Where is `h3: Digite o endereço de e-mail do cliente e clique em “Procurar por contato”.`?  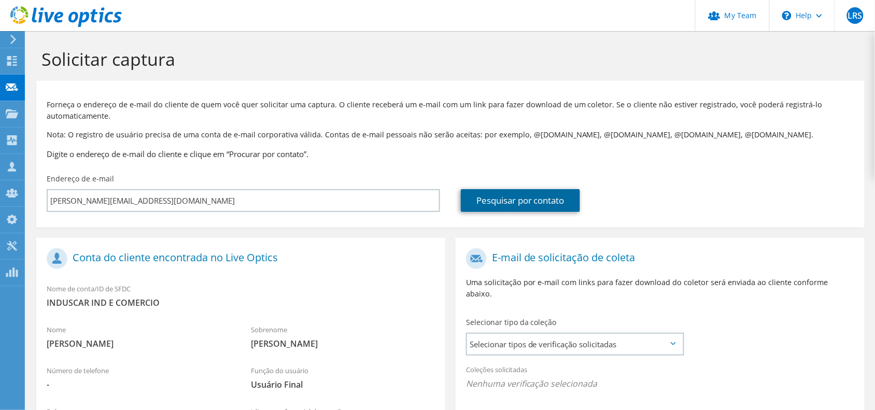
h3: Digite o endereço de e-mail do cliente e clique em “Procurar por contato”. is located at coordinates (451, 154).